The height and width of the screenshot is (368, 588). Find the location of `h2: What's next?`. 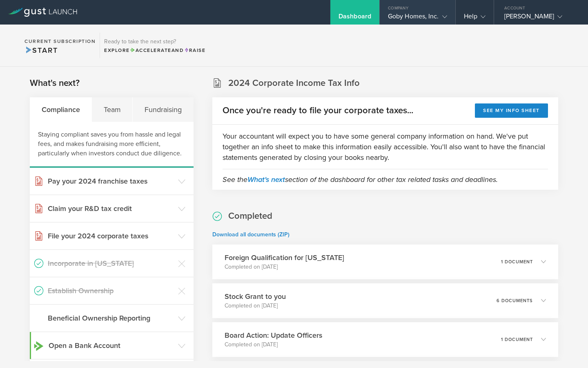

h2: What's next? is located at coordinates (55, 83).